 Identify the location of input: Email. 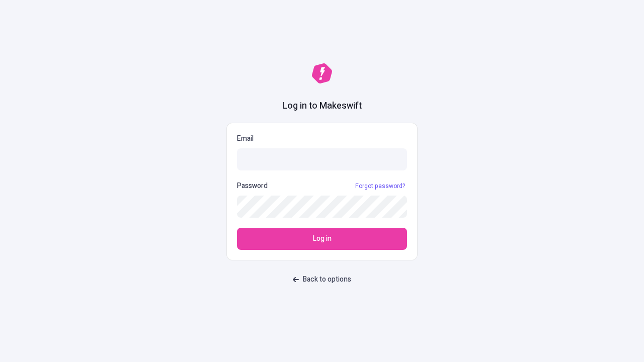
(322, 160).